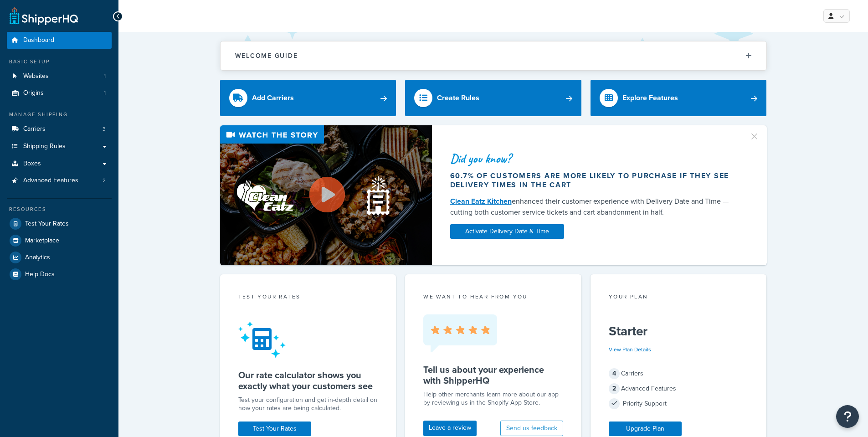 The height and width of the screenshot is (437, 868). What do you see at coordinates (59, 241) in the screenshot?
I see `a: Marketplace` at bounding box center [59, 241].